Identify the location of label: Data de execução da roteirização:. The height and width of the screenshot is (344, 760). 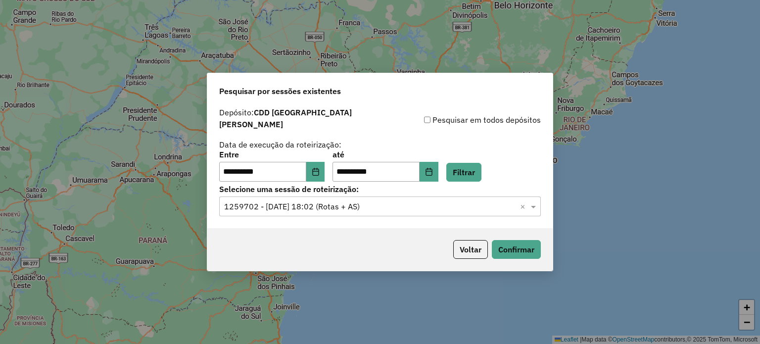
(280, 144).